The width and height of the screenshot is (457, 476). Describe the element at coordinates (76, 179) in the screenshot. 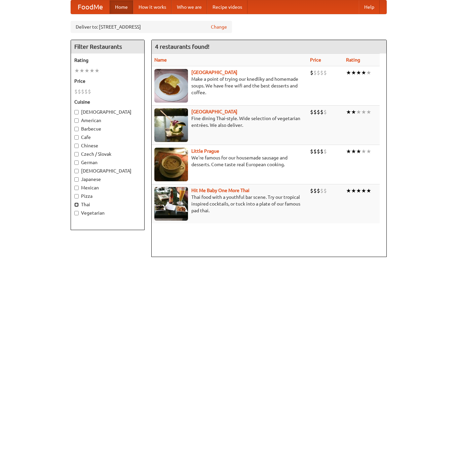

I see `input: Japanese` at that location.